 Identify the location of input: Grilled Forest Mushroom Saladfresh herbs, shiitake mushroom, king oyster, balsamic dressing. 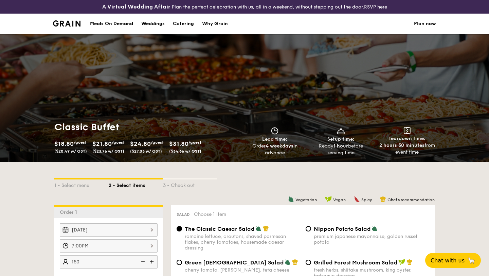
(308, 262).